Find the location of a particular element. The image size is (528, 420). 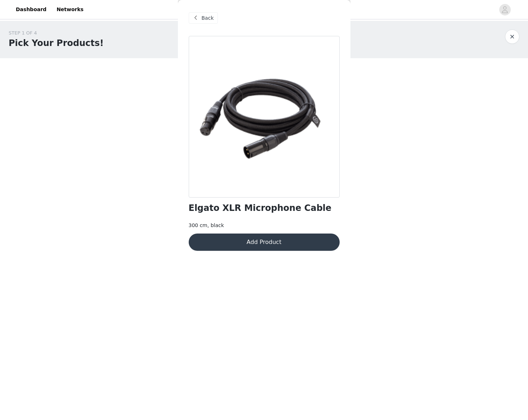

span: 300 cm, black is located at coordinates (207, 225).